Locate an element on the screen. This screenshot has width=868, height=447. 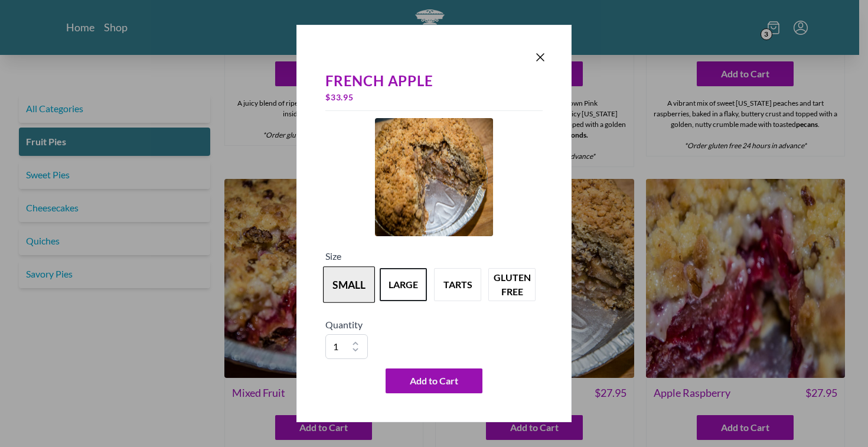
div: French Apple is located at coordinates (434, 81).